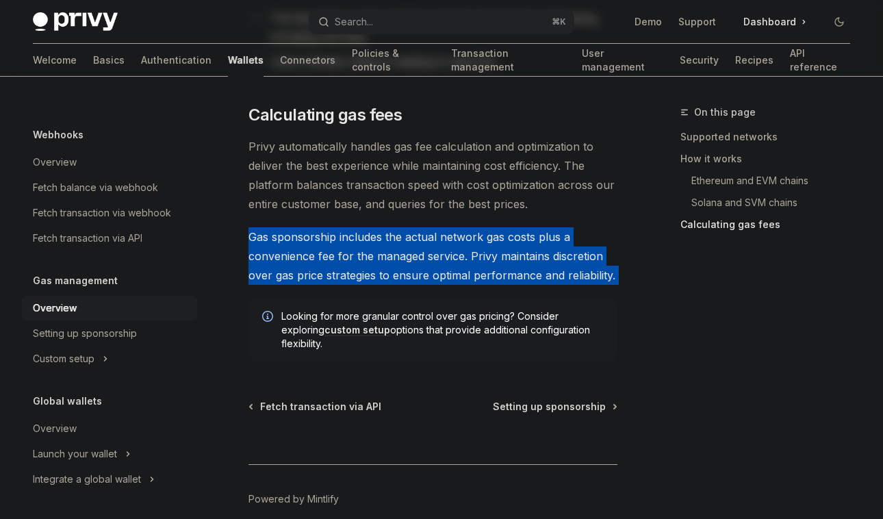  I want to click on a: Fetch balance via webhook, so click(109, 188).